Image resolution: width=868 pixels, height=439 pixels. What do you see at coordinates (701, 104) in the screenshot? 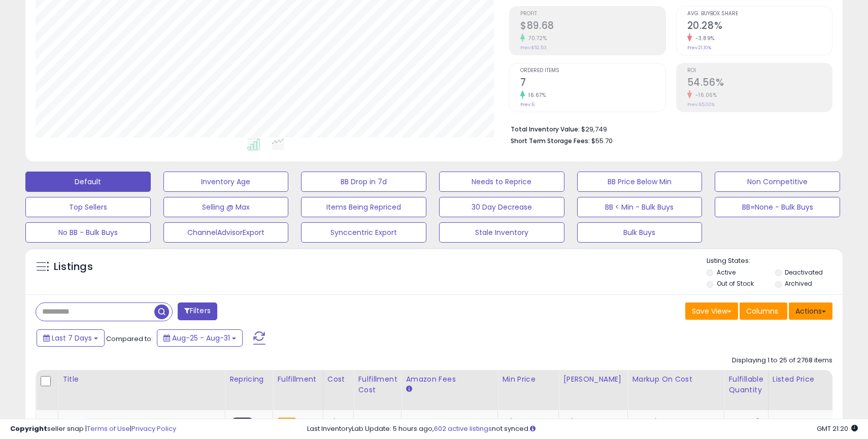
I see `small: Prev: 65.00%` at bounding box center [701, 104].